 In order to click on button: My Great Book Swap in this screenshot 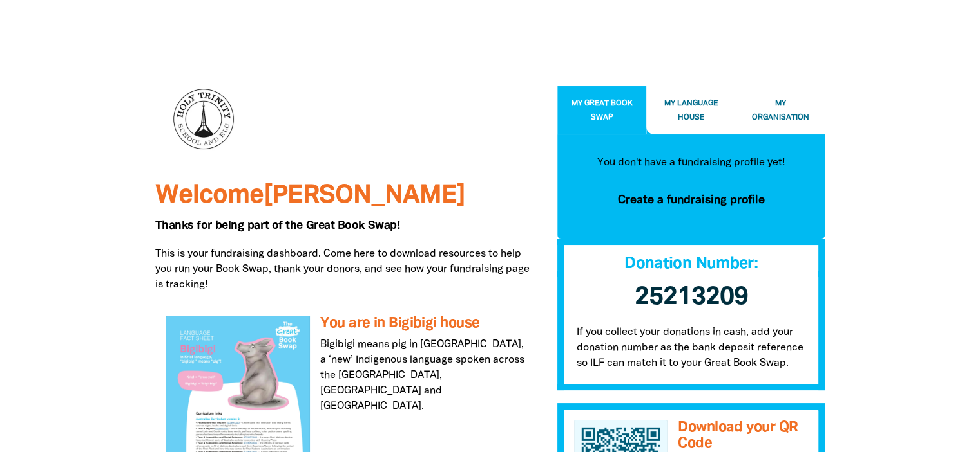, I will do `click(602, 110)`.